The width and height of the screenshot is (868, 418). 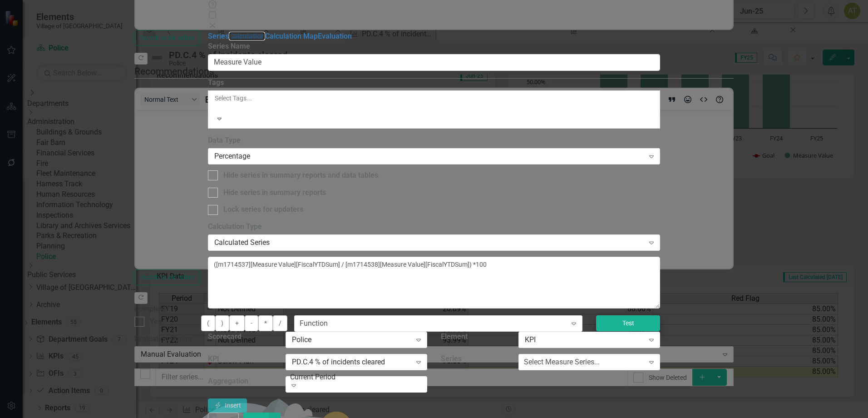 What do you see at coordinates (434, 83) in the screenshot?
I see `label: Tags` at bounding box center [434, 83].